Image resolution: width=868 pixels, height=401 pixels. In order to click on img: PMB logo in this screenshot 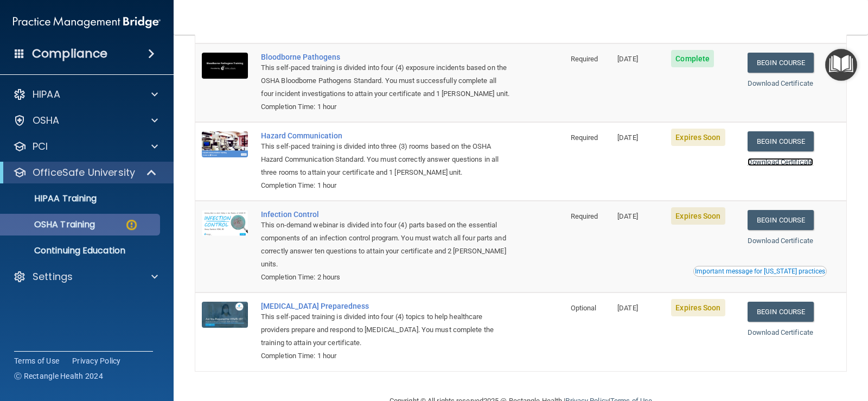, I will do `click(87, 22)`.